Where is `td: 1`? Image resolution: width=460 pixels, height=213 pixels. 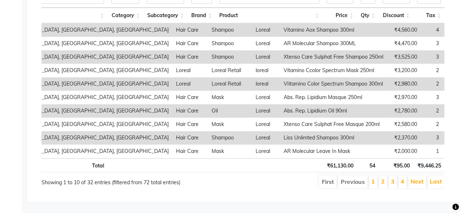
td: 1 is located at coordinates (432, 151).